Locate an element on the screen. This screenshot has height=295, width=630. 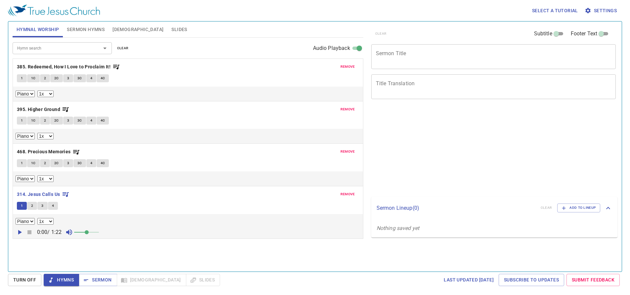
img: True Jesus Church is located at coordinates (54, 11).